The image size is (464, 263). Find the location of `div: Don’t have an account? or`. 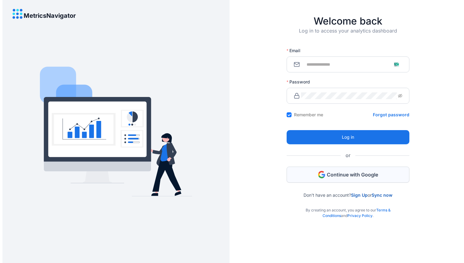

div: Don’t have an account? or is located at coordinates (348, 190).